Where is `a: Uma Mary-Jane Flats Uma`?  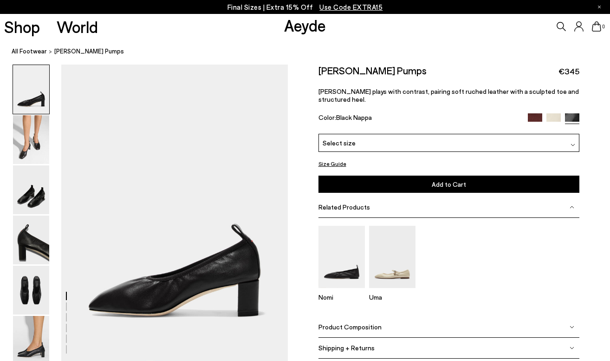 a: Uma Mary-Jane Flats Uma is located at coordinates (392, 291).